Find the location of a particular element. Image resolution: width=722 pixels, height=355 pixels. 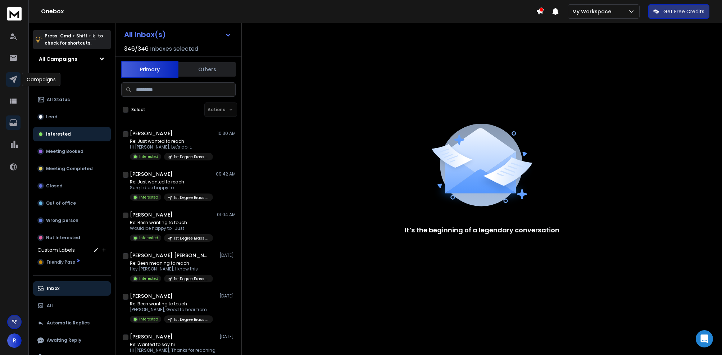

button: Interested is located at coordinates (72, 134).